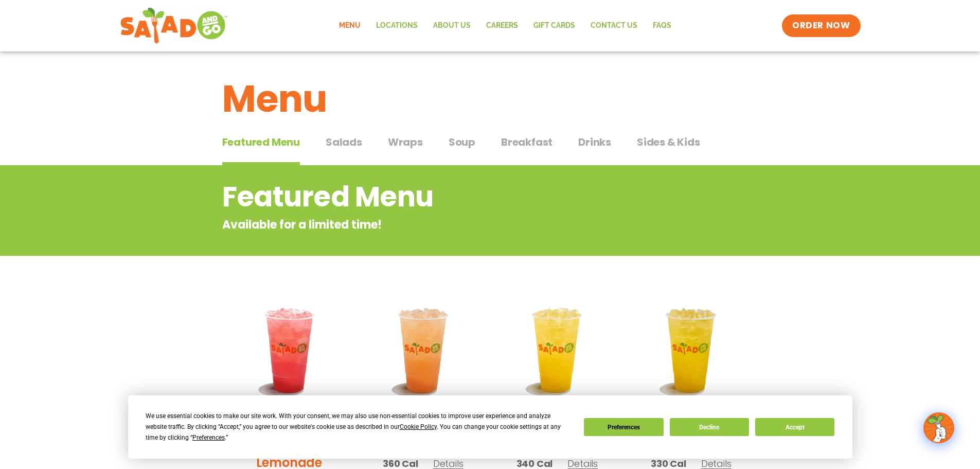  What do you see at coordinates (691, 350) in the screenshot?
I see `img: Product photo for Mango Grove Lemonade` at bounding box center [691, 350].